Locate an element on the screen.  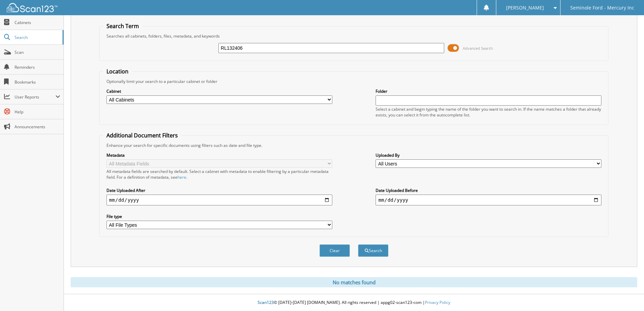
span: User Reports is located at coordinates (35, 97).